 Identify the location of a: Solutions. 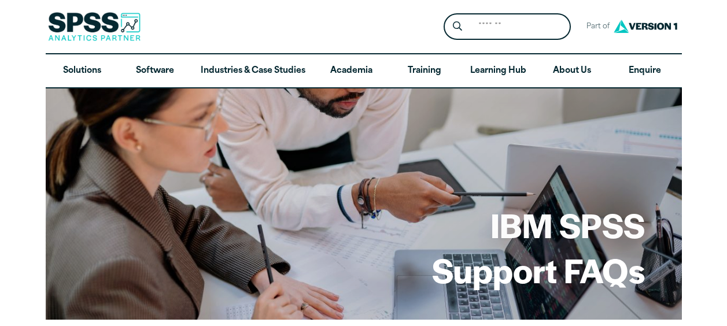
(82, 71).